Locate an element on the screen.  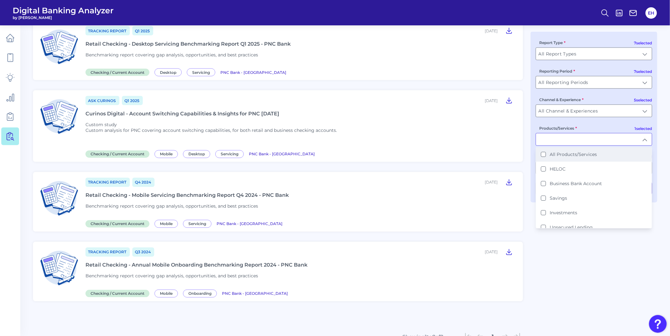
button: Retail Checking - Mobile Servicing Benchmarking Report Q4 2024 - PNC Bank is located at coordinates (509, 182).